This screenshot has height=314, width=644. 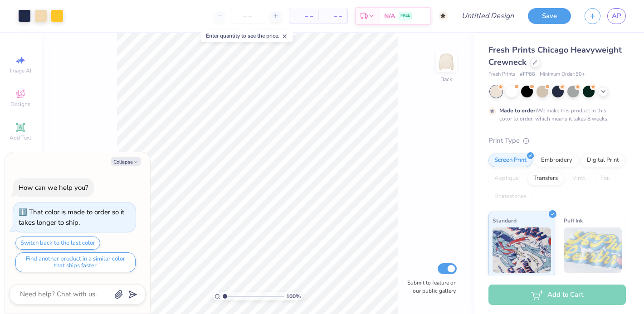 What do you see at coordinates (487, 16) in the screenshot?
I see `input: Untitled Design` at bounding box center [487, 16].